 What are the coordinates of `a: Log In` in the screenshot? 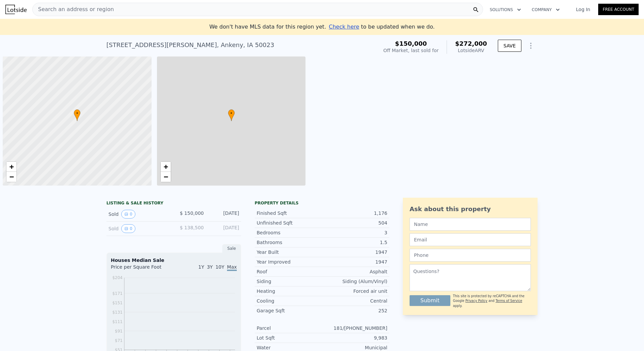 It's located at (583, 10).